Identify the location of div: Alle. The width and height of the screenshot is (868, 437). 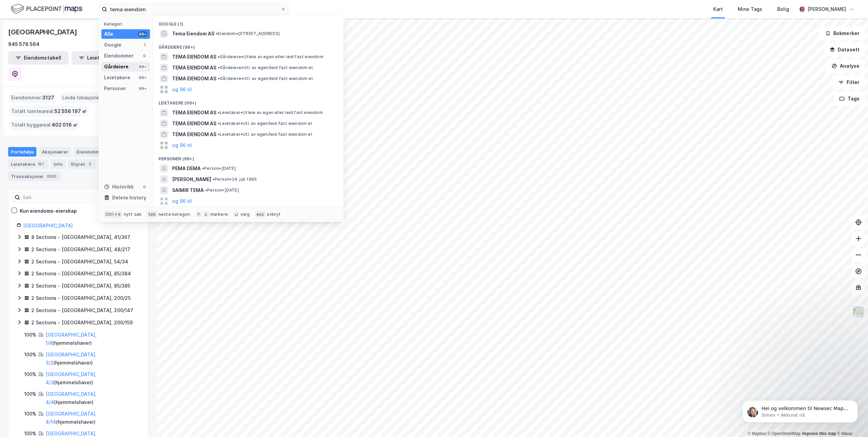
(108, 34).